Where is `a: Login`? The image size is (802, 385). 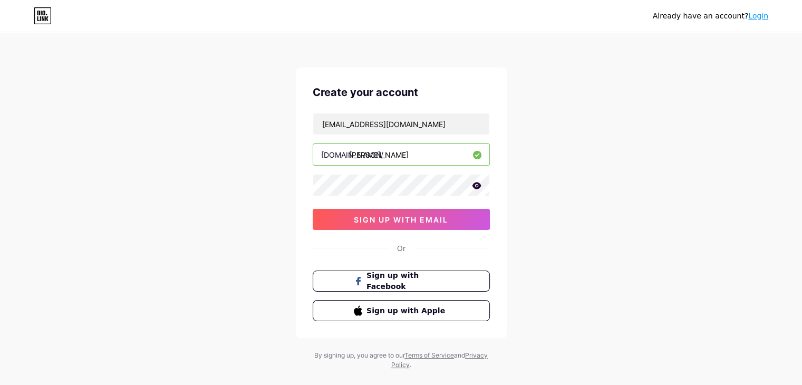 a: Login is located at coordinates (758, 16).